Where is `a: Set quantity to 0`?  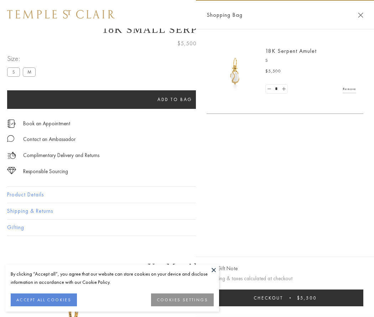
a: Set quantity to 0 is located at coordinates (270, 89).